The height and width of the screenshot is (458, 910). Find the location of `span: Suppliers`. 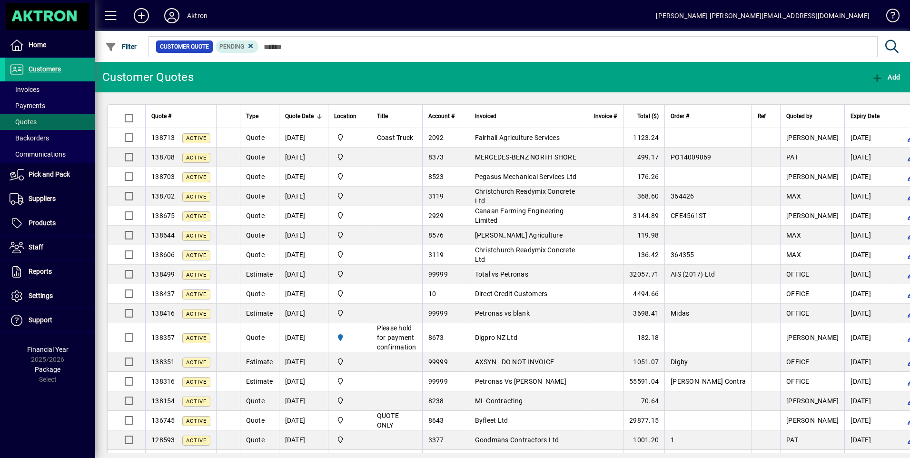

span: Suppliers is located at coordinates (42, 199).